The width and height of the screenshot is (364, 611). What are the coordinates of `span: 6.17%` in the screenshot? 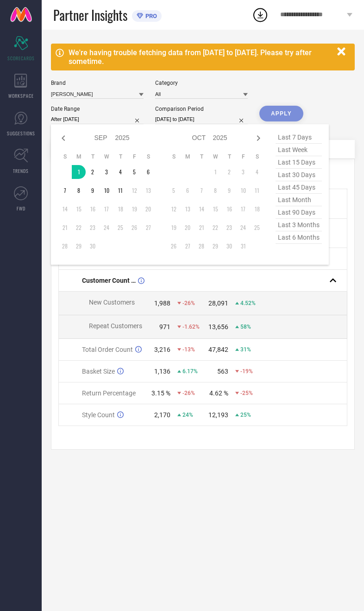 It's located at (190, 371).